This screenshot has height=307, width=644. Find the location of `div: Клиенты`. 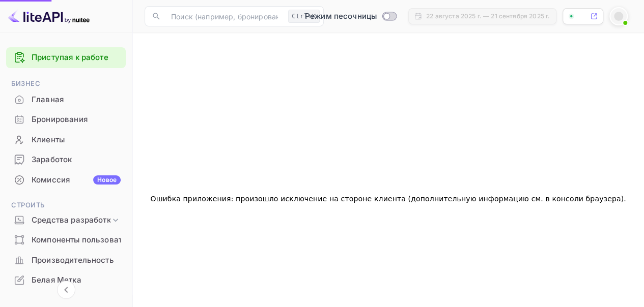

div: Клиенты is located at coordinates (66, 140).